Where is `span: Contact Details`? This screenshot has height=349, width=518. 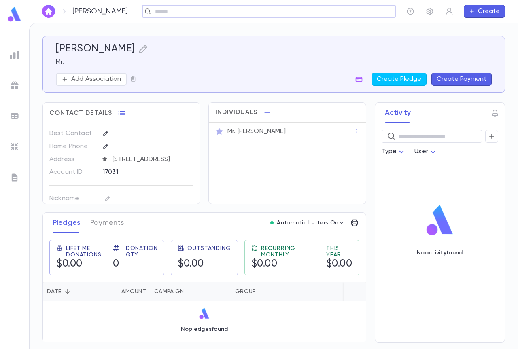 span: Contact Details is located at coordinates (81, 113).